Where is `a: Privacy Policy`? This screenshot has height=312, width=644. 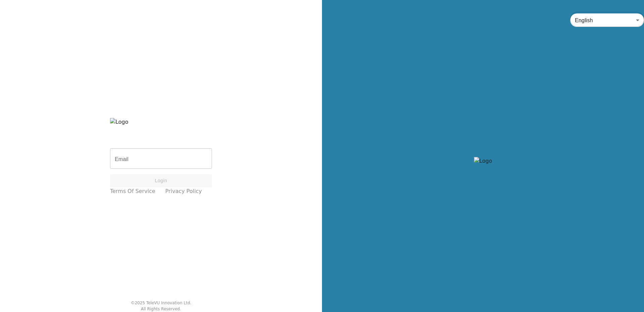
a: Privacy Policy is located at coordinates (183, 191).